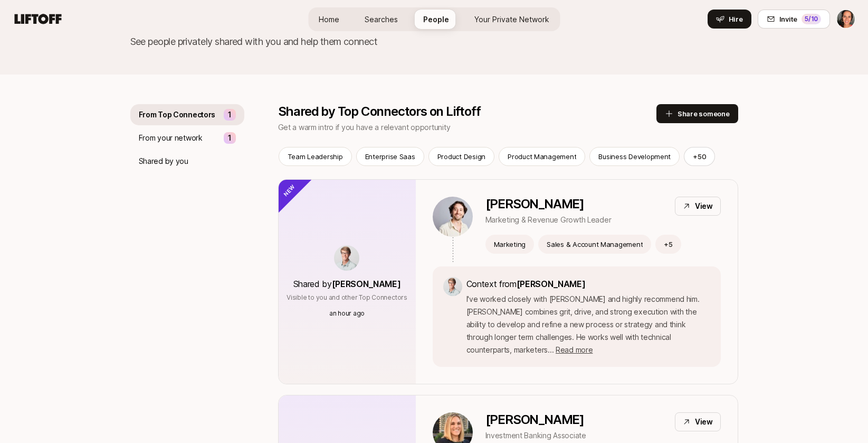 The height and width of the screenshot is (443, 868). Describe the element at coordinates (348, 284) in the screenshot. I see `p: Shared by` at that location.